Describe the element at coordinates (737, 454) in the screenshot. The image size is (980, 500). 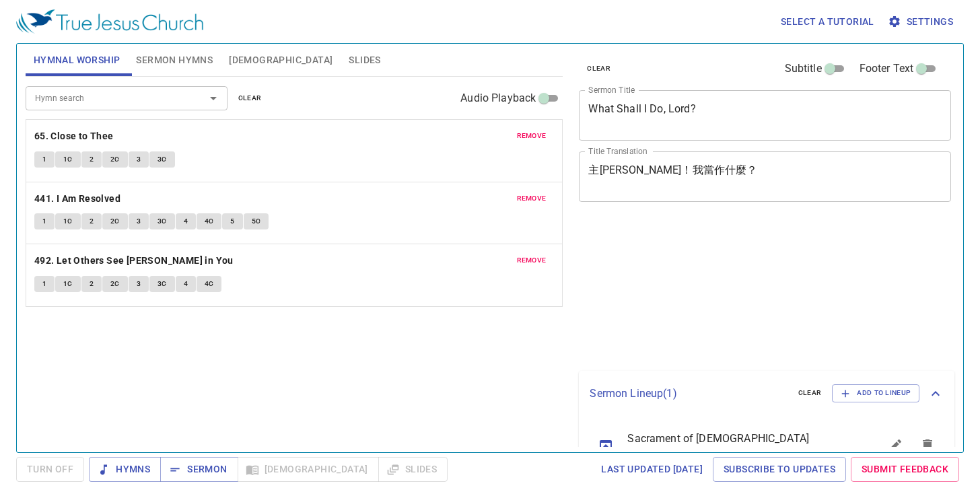
I see `p: 296A, 76, 77, 332, 48, 238, 297` at that location.